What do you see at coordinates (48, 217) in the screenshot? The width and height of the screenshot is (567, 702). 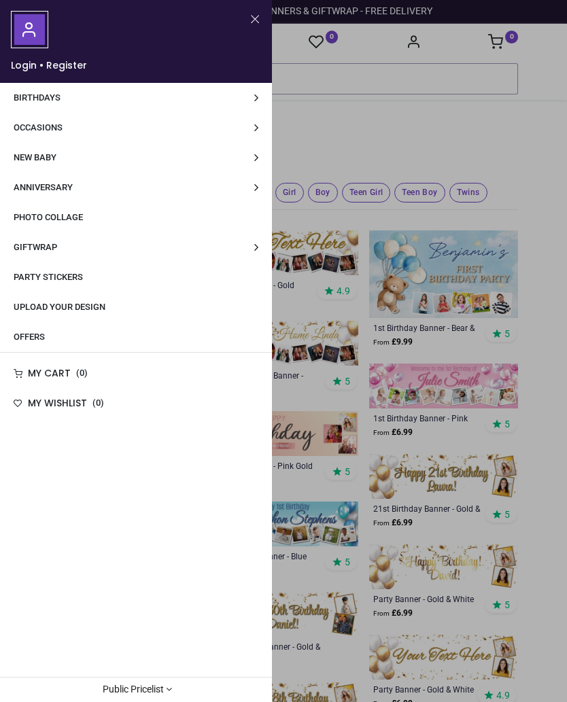 I see `span: Photo Collage` at bounding box center [48, 217].